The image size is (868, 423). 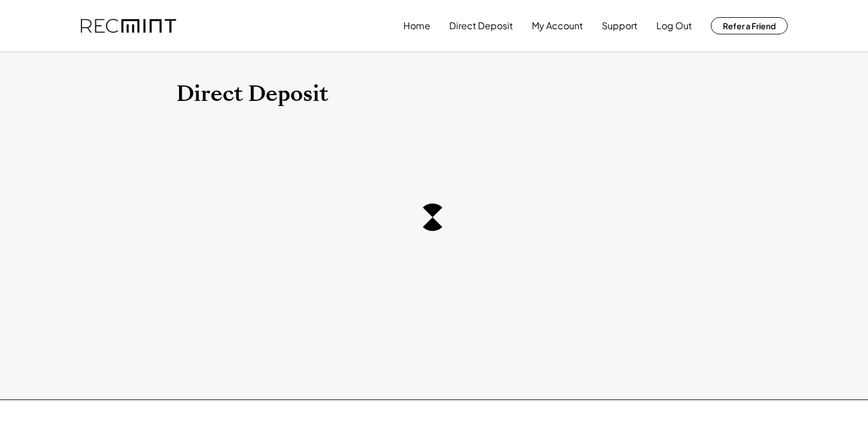 I want to click on h1: Direct Deposit, so click(x=434, y=94).